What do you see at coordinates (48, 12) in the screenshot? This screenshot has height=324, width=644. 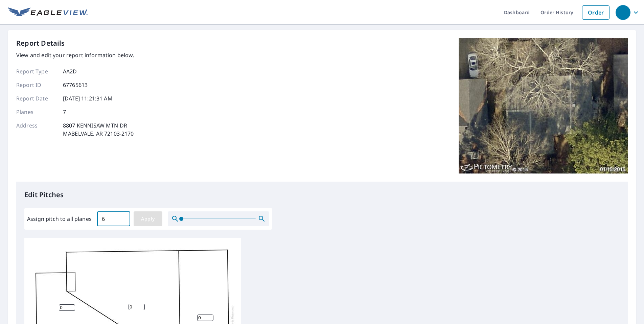 I see `img: EV Logo` at bounding box center [48, 12].